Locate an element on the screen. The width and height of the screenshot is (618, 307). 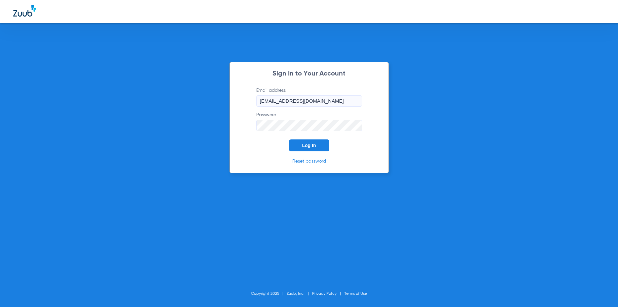
h2: Sign In to Your Account is located at coordinates (309, 74).